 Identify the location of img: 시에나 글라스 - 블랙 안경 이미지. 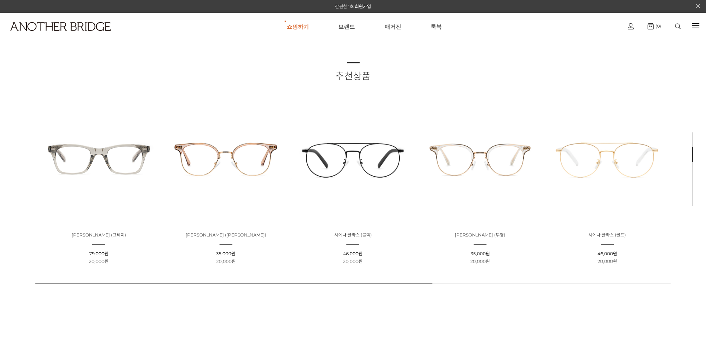
(353, 159).